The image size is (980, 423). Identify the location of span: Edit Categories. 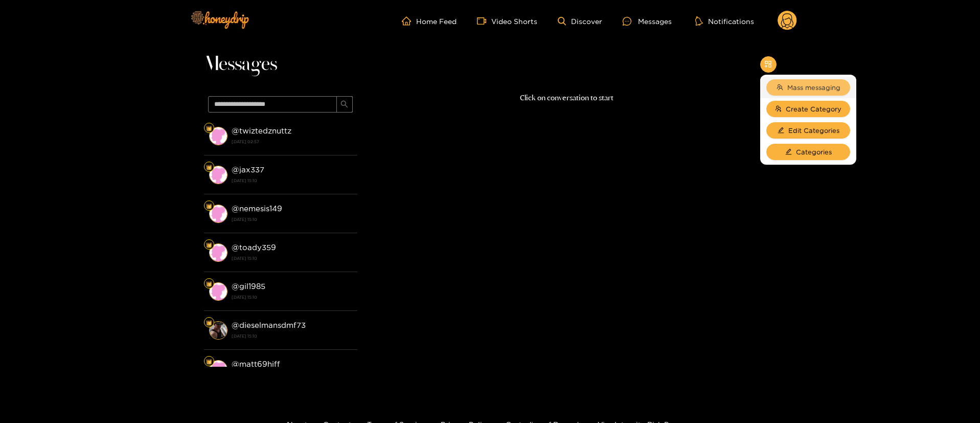
(814, 131).